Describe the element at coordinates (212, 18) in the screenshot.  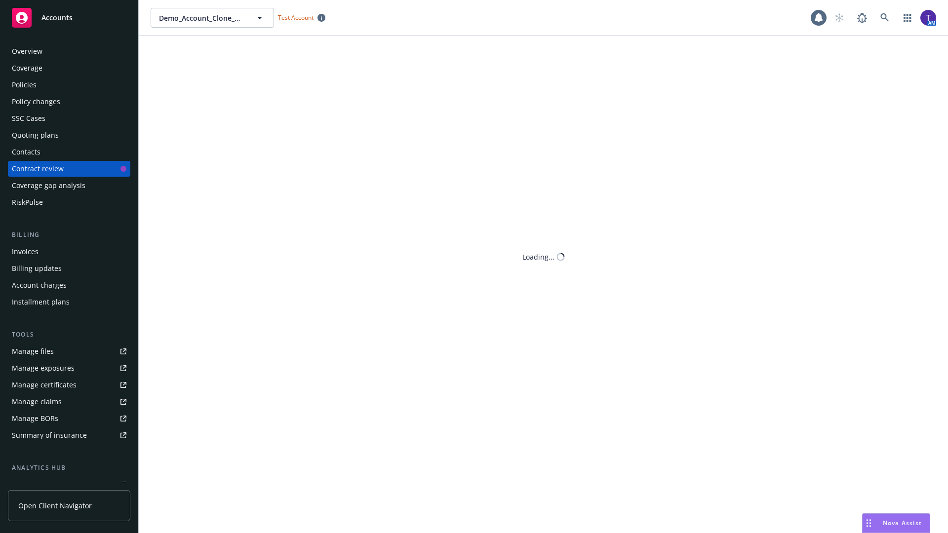
I see `button: Demo_Account_Clone_QA_CR_Tests_Client` at that location.